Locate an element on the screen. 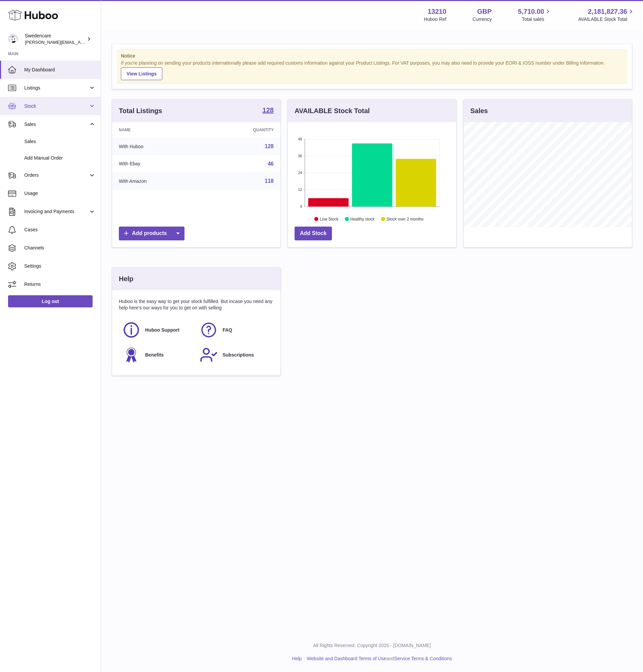 This screenshot has height=672, width=643. span: Returns is located at coordinates (60, 284).